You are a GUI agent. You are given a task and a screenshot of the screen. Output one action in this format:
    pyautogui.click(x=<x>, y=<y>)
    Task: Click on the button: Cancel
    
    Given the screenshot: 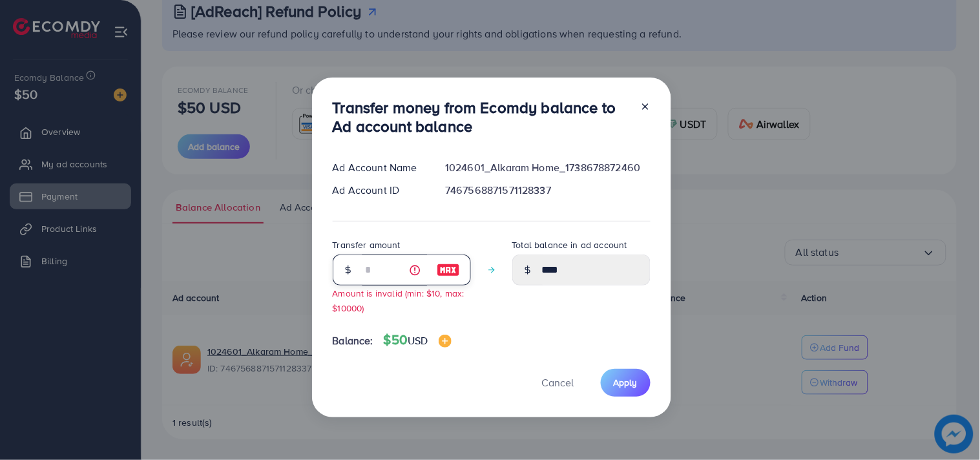 What is the action you would take?
    pyautogui.click(x=558, y=382)
    